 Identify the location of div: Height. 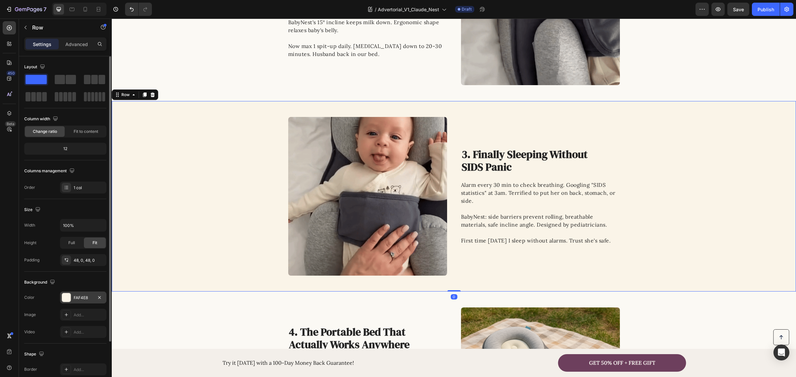
(30, 243).